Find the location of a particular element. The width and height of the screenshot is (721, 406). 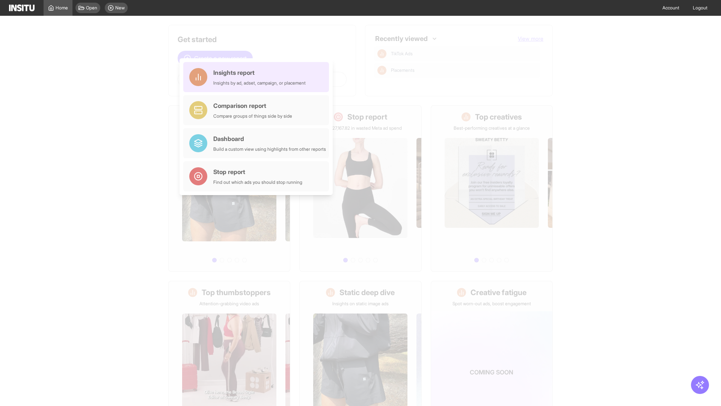

div: Build a custom view using highlights from other reports is located at coordinates (270, 149).